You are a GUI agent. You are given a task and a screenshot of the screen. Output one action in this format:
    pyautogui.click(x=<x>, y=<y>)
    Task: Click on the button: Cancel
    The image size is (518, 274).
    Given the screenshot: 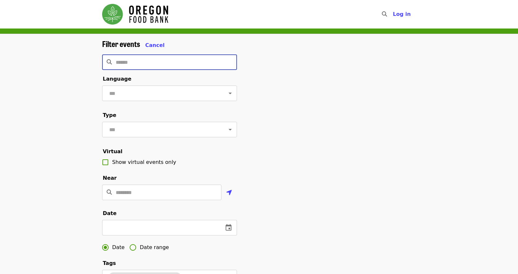 What is the action you would take?
    pyautogui.click(x=155, y=45)
    